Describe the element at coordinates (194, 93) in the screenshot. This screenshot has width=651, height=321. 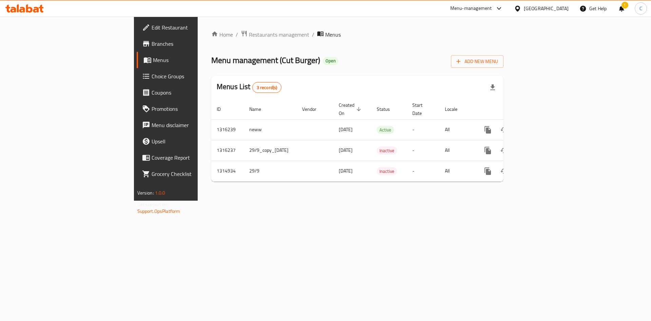
I see `span: Coupons` at that location.